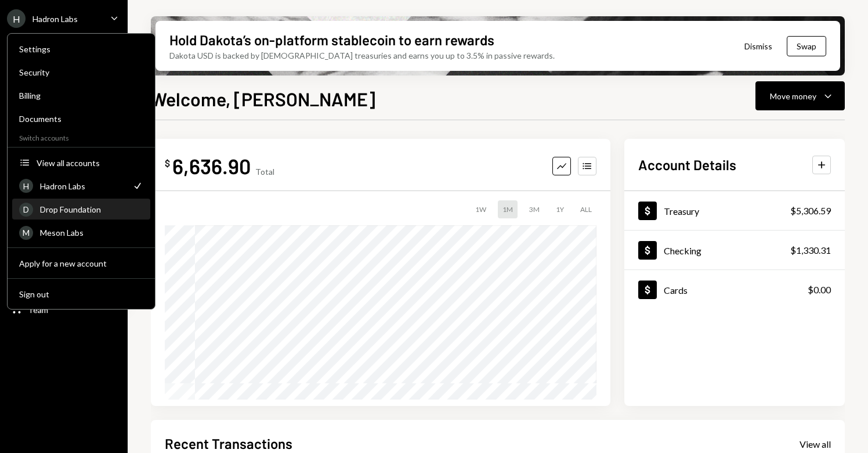 This screenshot has width=868, height=453. What do you see at coordinates (81, 137) in the screenshot?
I see `div: Switch accounts` at bounding box center [81, 137].